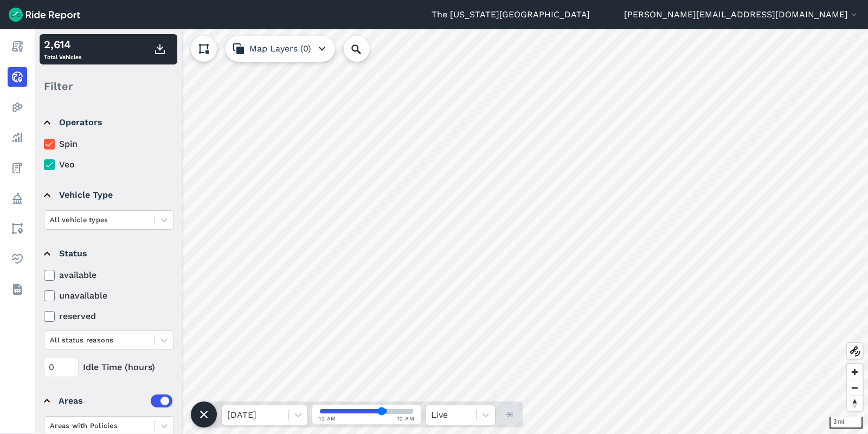 The image size is (868, 434). I want to click on label: Veo, so click(109, 165).